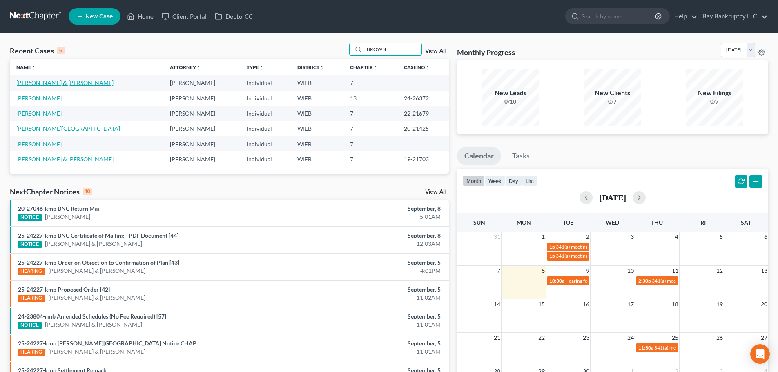 The width and height of the screenshot is (778, 372). I want to click on a: Nameunfold_more, so click(26, 67).